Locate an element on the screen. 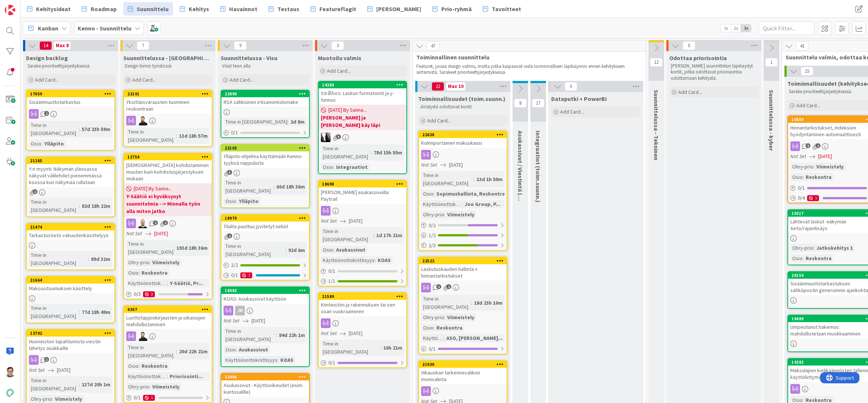 This screenshot has width=868, height=403. div: 22890RSA sähköinen irtisanomislomake is located at coordinates (265, 98).